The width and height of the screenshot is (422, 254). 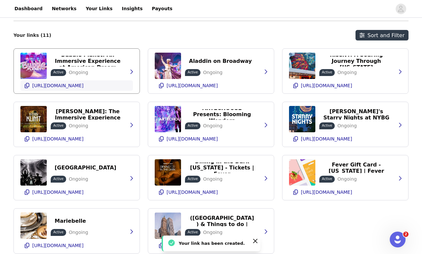 What do you see at coordinates (34, 66) in the screenshot?
I see `img: Tickets for Bubble Planet in American Dream Mall - New York | Fever` at bounding box center [34, 66].